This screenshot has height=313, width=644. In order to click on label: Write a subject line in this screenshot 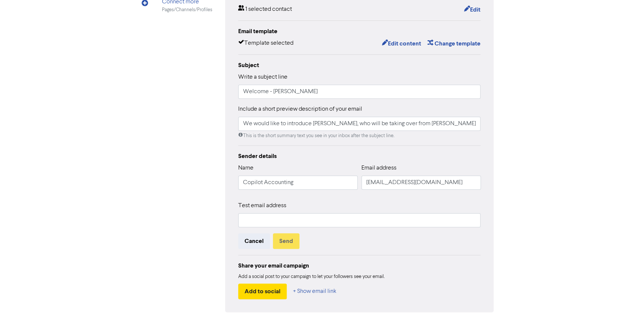, I will do `click(263, 77)`.